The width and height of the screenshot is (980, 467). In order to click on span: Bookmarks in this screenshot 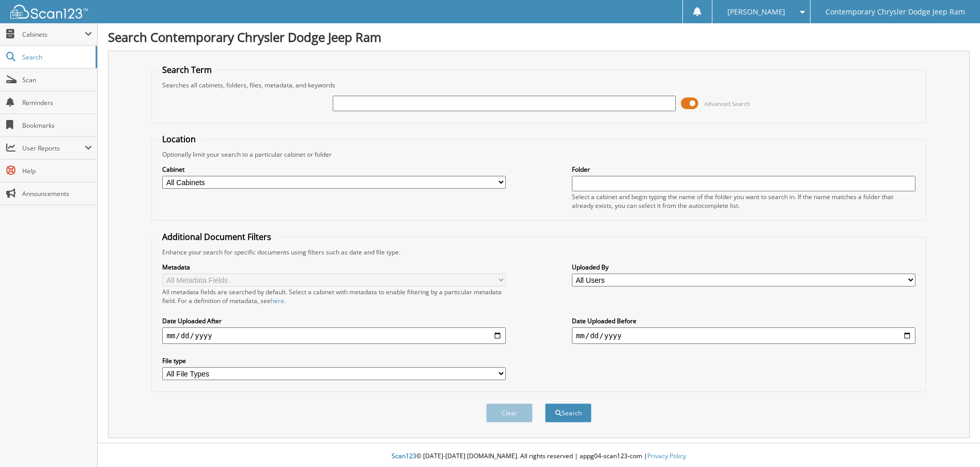, I will do `click(57, 125)`.